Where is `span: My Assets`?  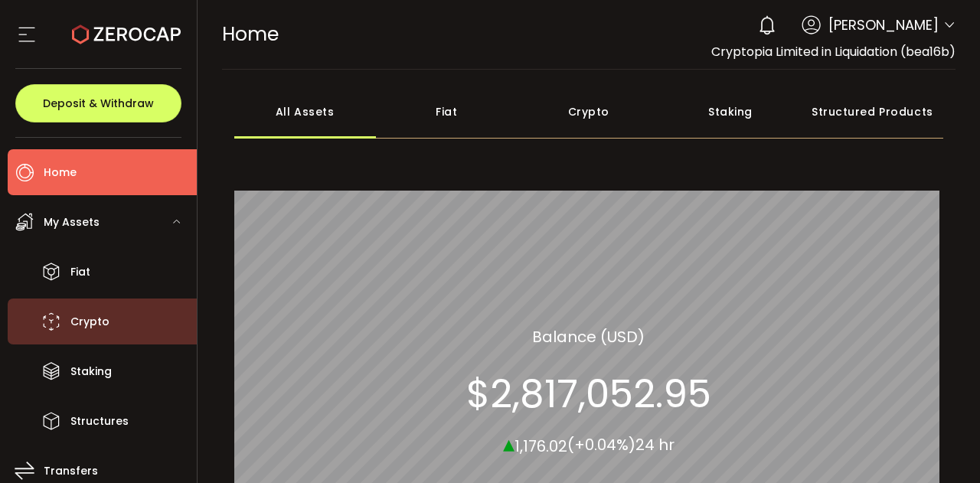
span: My Assets is located at coordinates (71, 222).